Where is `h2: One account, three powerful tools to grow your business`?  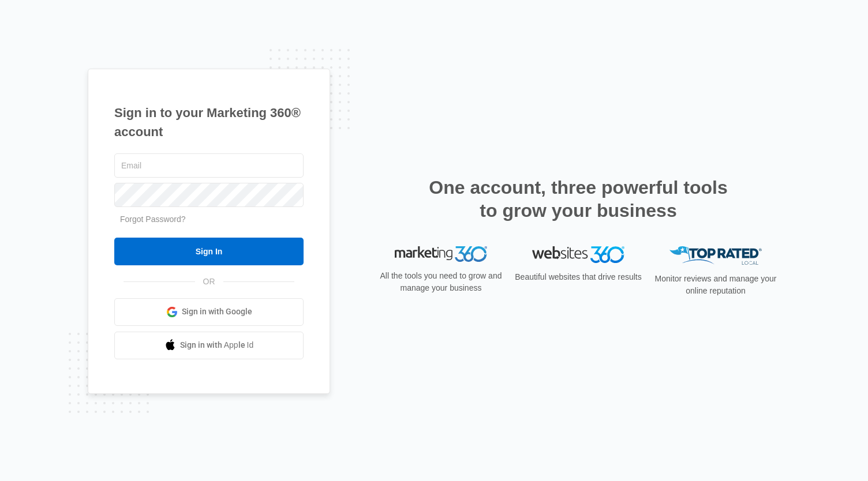
h2: One account, three powerful tools to grow your business is located at coordinates (579, 199).